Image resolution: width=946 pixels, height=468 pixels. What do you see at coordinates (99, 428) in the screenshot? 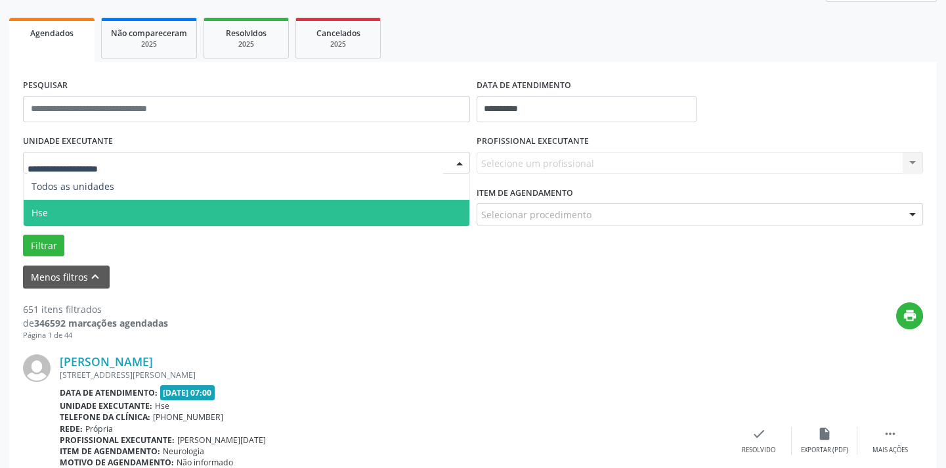
I see `span: Própria` at bounding box center [99, 428].